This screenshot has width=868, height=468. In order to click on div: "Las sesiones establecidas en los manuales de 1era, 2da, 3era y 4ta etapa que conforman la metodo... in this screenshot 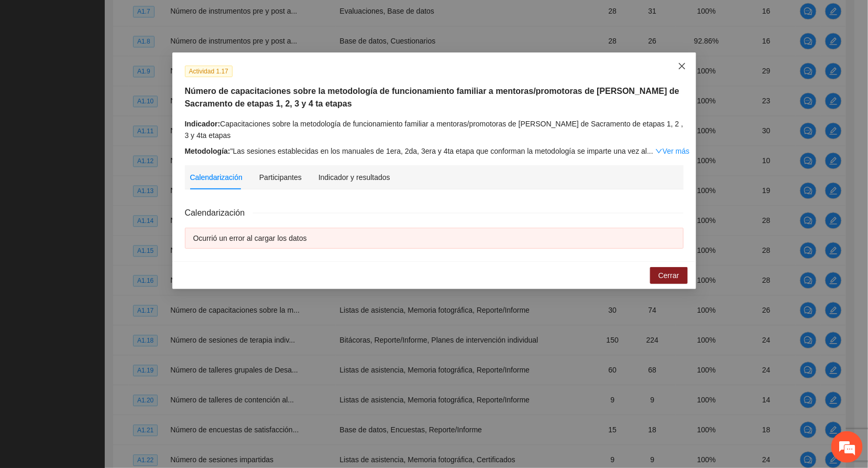, I will do `click(434, 151)`.